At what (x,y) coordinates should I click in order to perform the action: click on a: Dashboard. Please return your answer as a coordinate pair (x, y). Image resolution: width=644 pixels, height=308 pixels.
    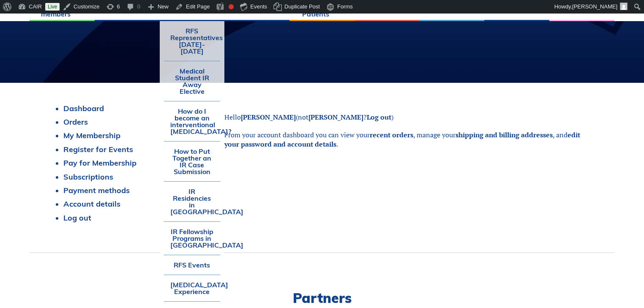
    Looking at the image, I should click on (84, 108).